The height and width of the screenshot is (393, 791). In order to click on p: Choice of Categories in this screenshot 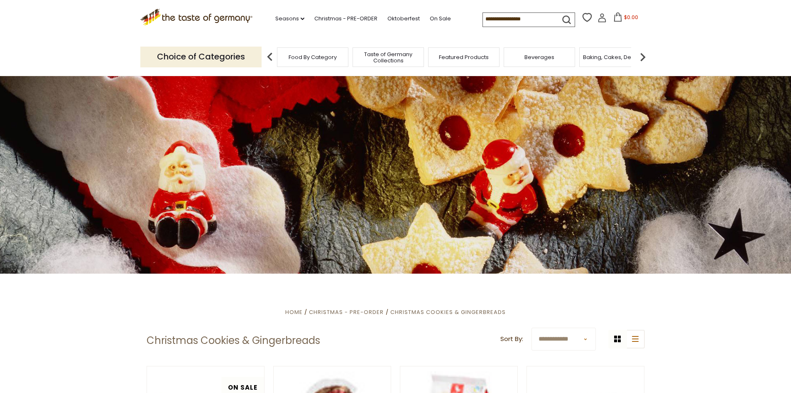, I will do `click(201, 56)`.